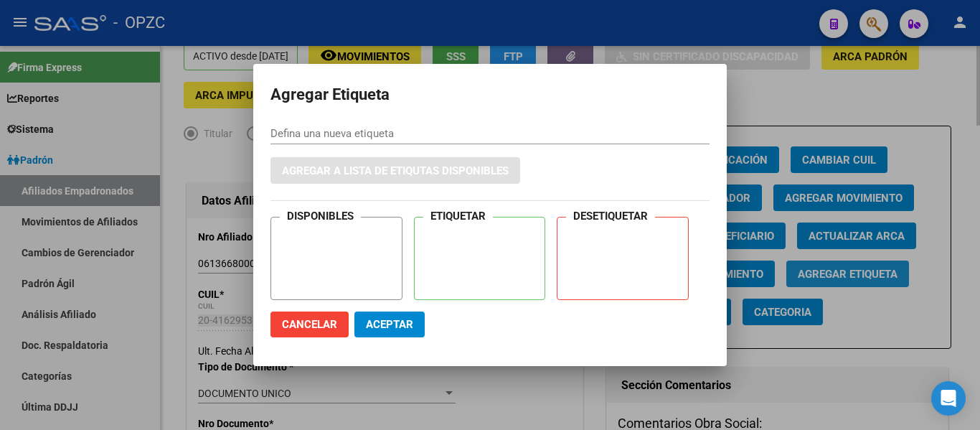 Image resolution: width=980 pixels, height=430 pixels. Describe the element at coordinates (310, 324) in the screenshot. I see `span: Cancelar` at that location.